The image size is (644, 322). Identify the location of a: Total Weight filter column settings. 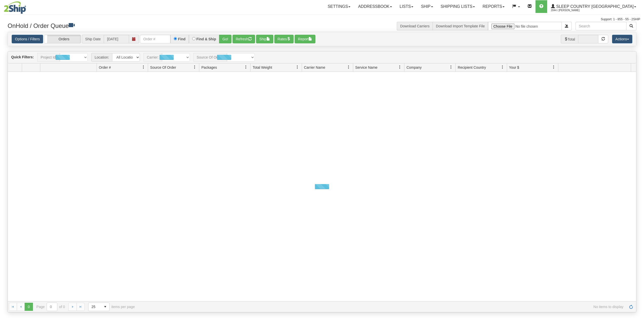
(297, 67).